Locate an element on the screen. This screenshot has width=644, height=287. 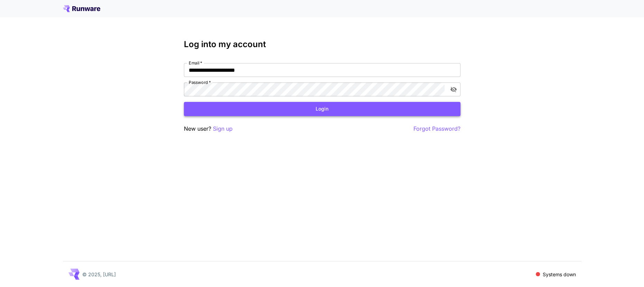
button: Forgot Password? is located at coordinates (437, 128).